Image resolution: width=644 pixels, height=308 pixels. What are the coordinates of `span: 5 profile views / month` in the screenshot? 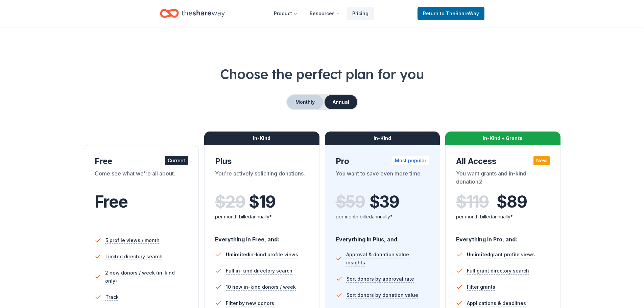 It's located at (133, 240).